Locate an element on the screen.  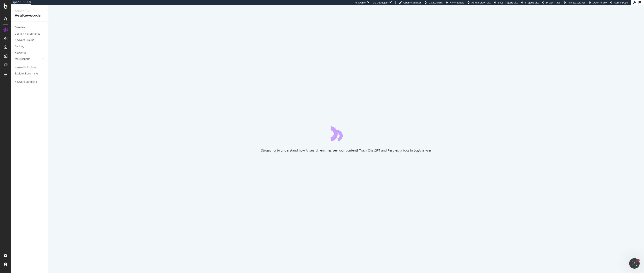
span: Datasources is located at coordinates (436, 2).